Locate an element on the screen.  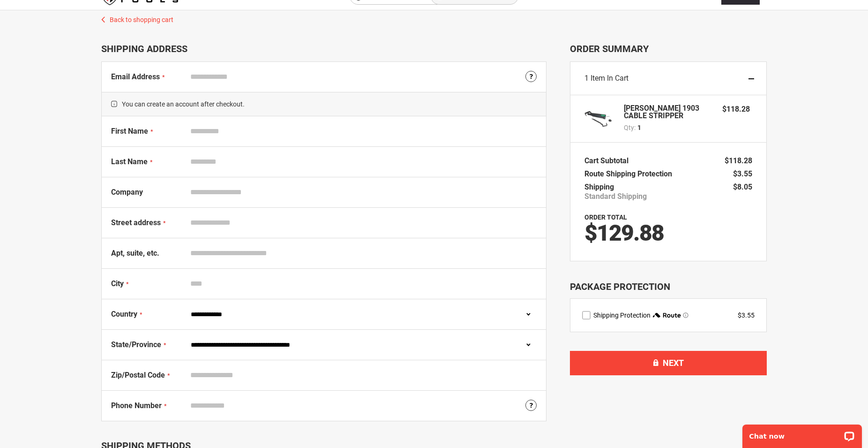
span: $8.05 is located at coordinates (742, 186).